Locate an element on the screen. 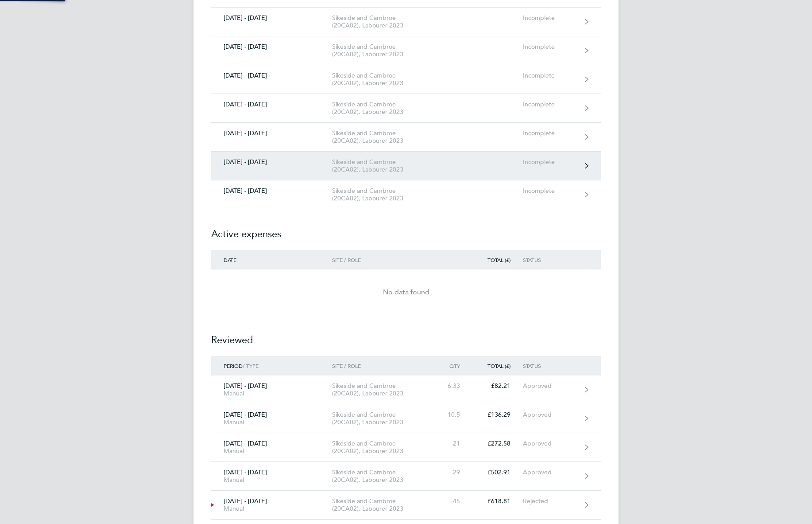 Image resolution: width=812 pixels, height=524 pixels. div: 29 is located at coordinates (453, 472).